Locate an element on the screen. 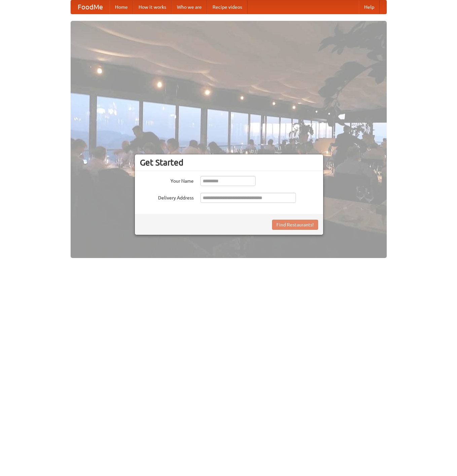 This screenshot has height=476, width=457. a: How it works is located at coordinates (153, 7).